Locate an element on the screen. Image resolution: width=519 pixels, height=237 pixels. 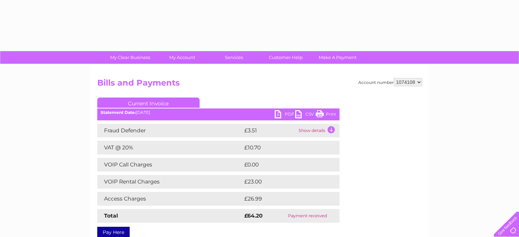
td: Payment received is located at coordinates (307, 216).